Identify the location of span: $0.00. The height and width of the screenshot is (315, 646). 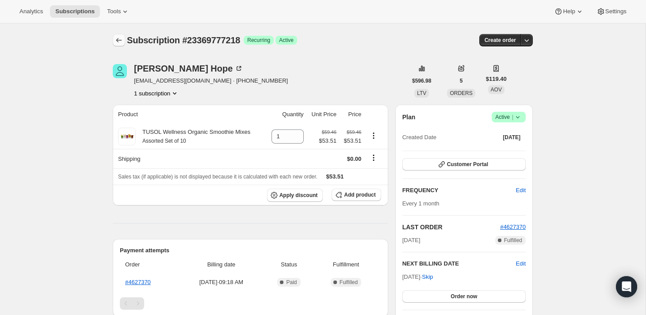
(354, 159).